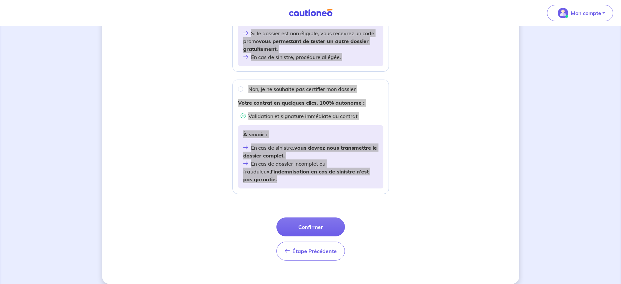 The width and height of the screenshot is (621, 284). What do you see at coordinates (311, 251) in the screenshot?
I see `button: Étape Précédente` at bounding box center [311, 251].